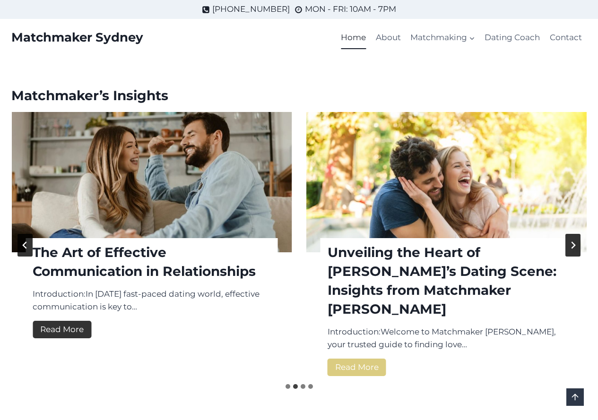  Describe the element at coordinates (566, 38) in the screenshot. I see `a: Contact` at that location.